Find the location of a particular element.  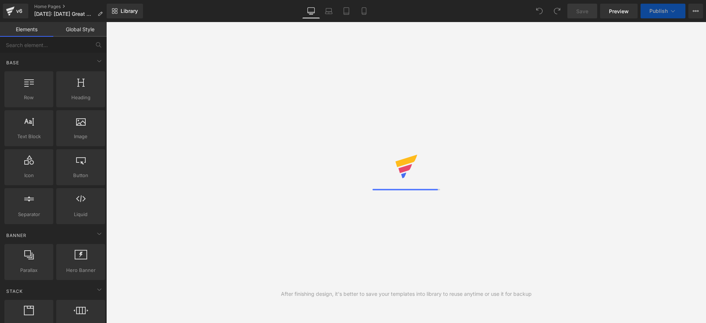

span: Library is located at coordinates (129, 11).